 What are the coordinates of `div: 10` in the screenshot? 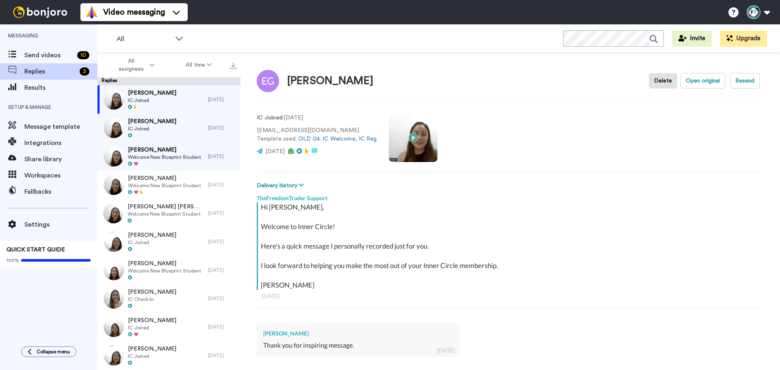 It's located at (83, 55).